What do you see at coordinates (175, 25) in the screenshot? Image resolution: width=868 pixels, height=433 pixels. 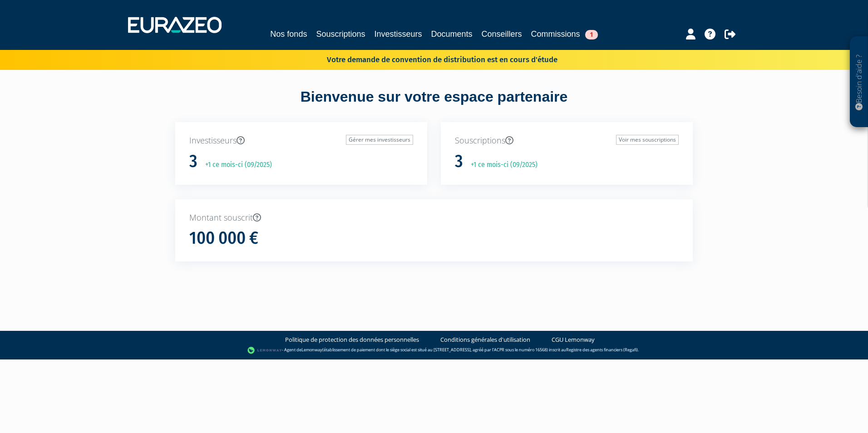 I see `img: 1732889491-logotype_eurazeo_blanc_rvb.png` at bounding box center [175, 25].